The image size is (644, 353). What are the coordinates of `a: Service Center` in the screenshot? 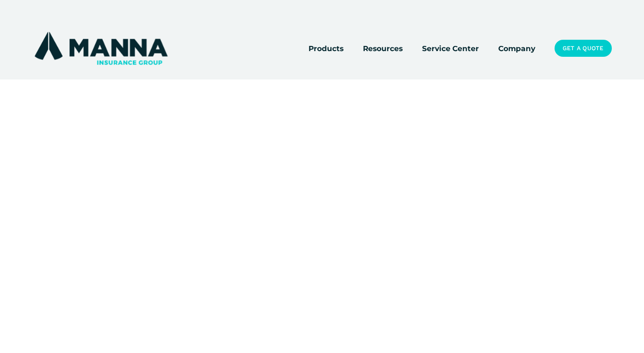 It's located at (450, 48).